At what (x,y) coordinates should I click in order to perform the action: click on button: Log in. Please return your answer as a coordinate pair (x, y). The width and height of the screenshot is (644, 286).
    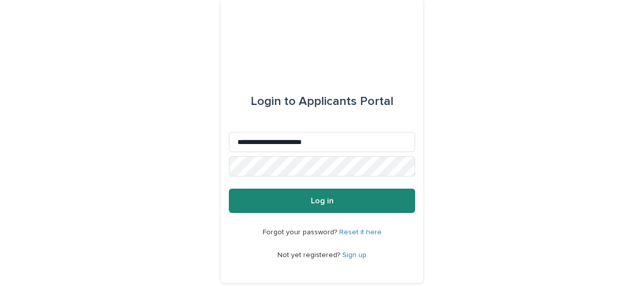
    Looking at the image, I should click on (322, 201).